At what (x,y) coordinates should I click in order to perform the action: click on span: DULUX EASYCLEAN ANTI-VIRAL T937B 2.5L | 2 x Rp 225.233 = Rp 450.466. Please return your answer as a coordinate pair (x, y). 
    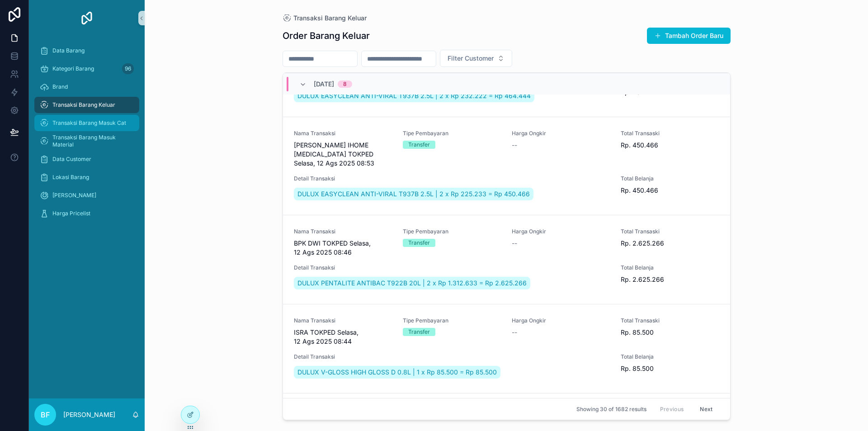
    Looking at the image, I should click on (414, 194).